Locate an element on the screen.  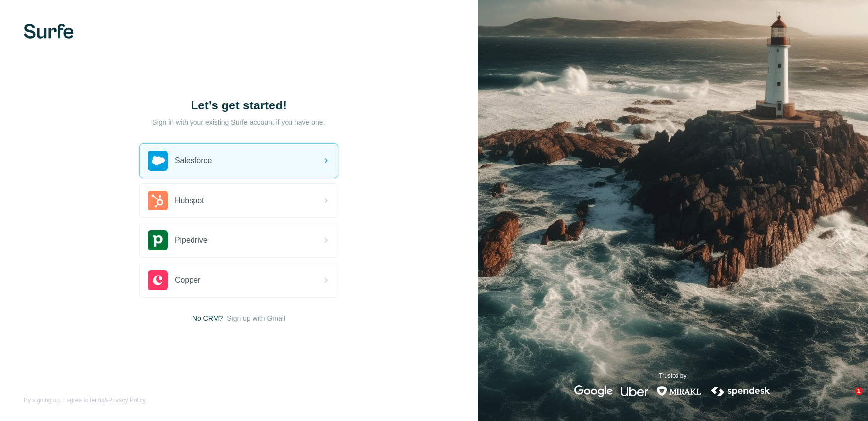
span: Hubspot is located at coordinates (189, 201).